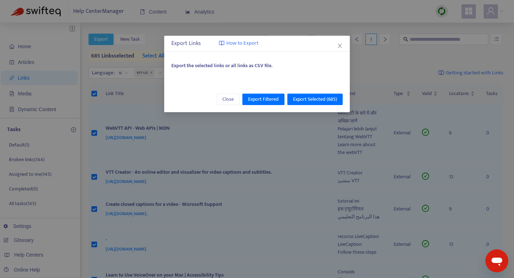 Image resolution: width=514 pixels, height=278 pixels. What do you see at coordinates (264, 99) in the screenshot?
I see `button: Export Filtered` at bounding box center [264, 99].